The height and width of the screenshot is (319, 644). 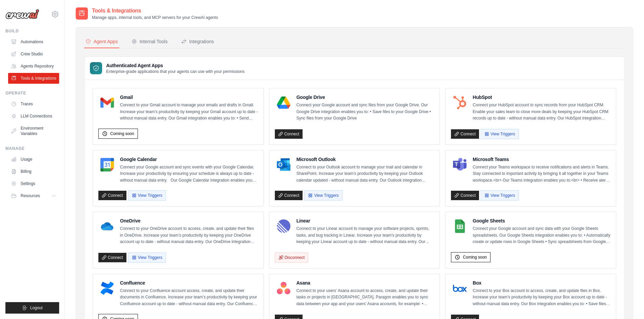 What do you see at coordinates (36, 308) in the screenshot?
I see `span: Logout` at bounding box center [36, 308].